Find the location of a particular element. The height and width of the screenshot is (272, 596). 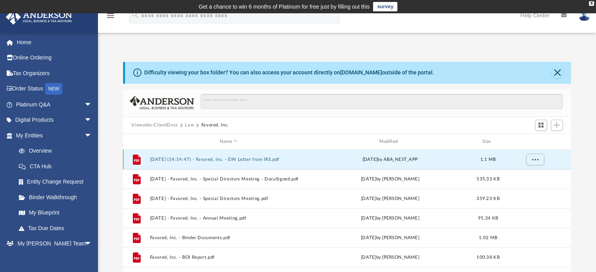

span: 535.33 KB is located at coordinates (488, 179).